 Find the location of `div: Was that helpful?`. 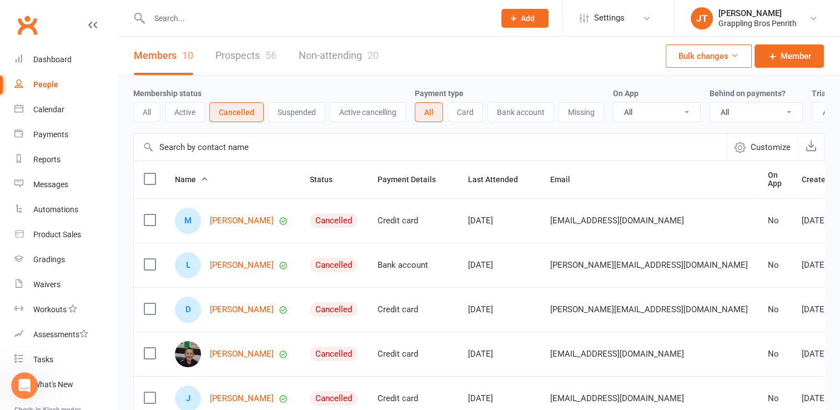

div: Was that helpful? is located at coordinates (52, 125).